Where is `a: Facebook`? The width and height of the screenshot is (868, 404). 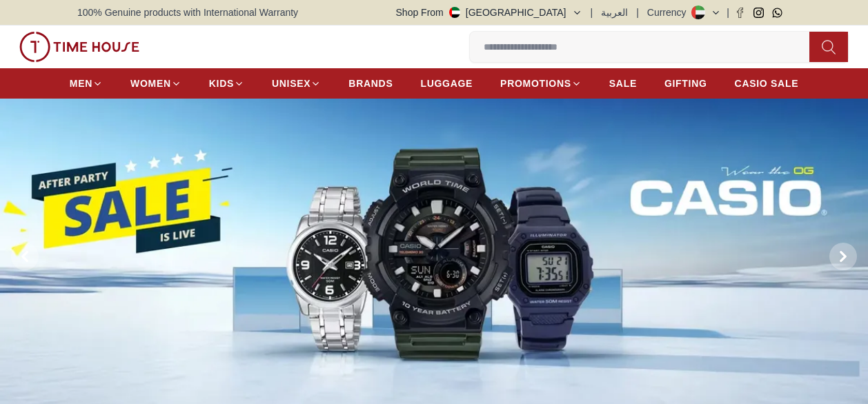
a: Facebook is located at coordinates (740, 12).